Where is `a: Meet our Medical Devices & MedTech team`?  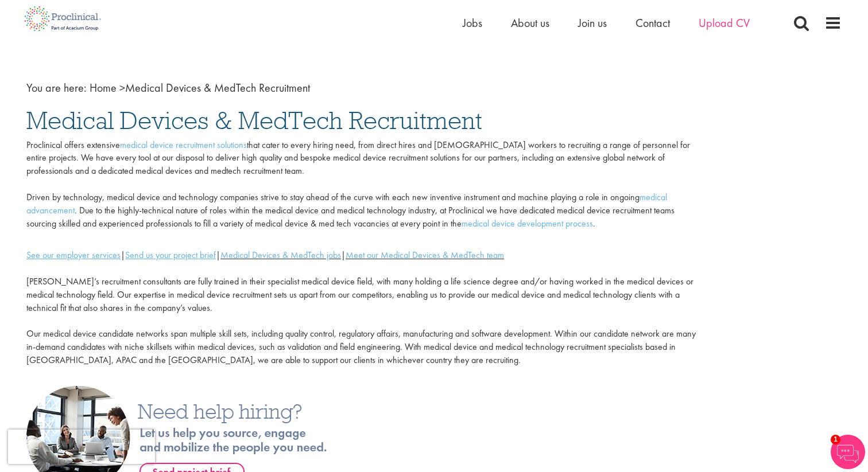
a: Meet our Medical Devices & MedTech team is located at coordinates (425, 255).